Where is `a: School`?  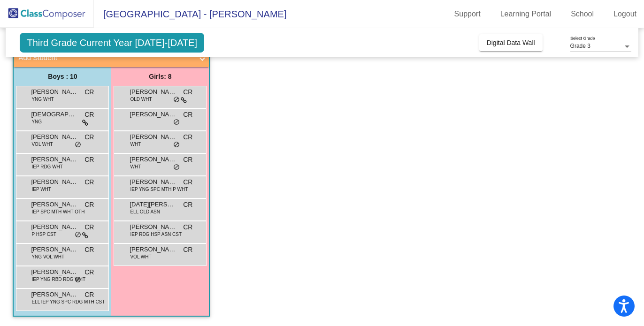 a: School is located at coordinates (582, 14).